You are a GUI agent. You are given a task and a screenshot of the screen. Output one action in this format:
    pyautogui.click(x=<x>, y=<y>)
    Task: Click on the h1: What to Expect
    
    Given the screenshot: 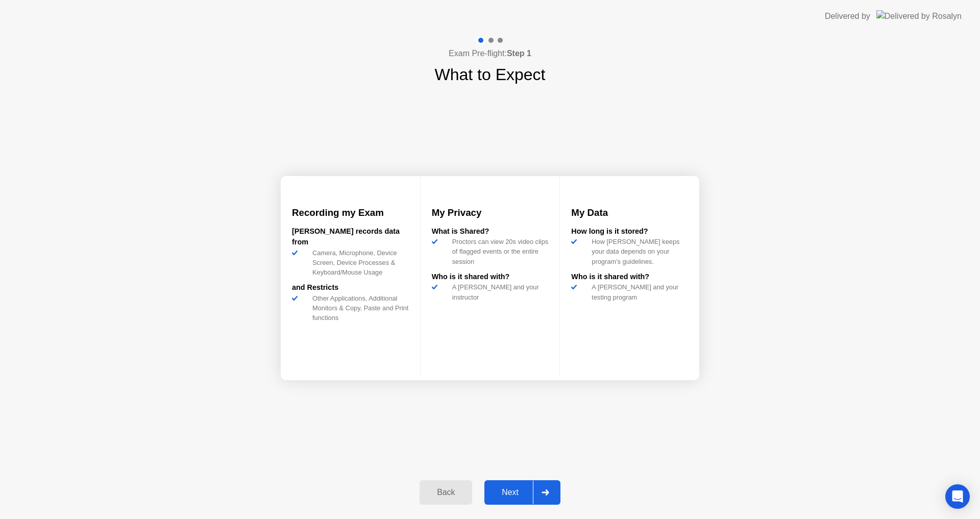 What is the action you would take?
    pyautogui.click(x=490, y=75)
    